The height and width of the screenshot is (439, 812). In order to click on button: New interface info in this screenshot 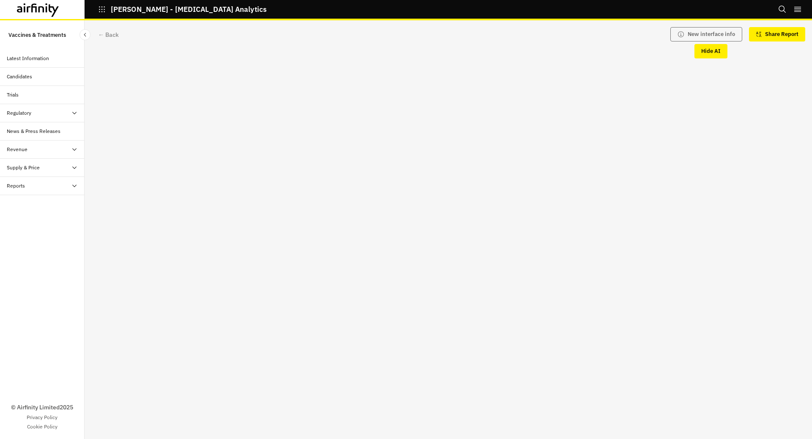, I will do `click(706, 34)`.